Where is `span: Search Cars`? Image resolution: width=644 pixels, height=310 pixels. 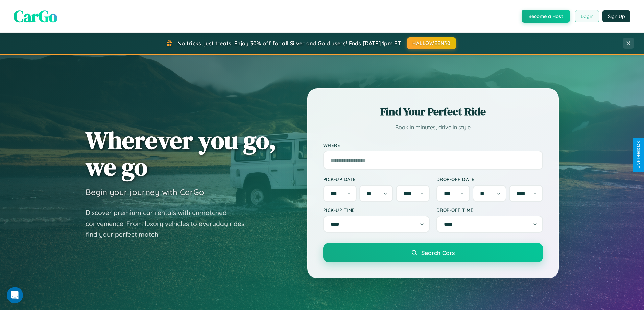
span: Search Cars is located at coordinates (438, 253).